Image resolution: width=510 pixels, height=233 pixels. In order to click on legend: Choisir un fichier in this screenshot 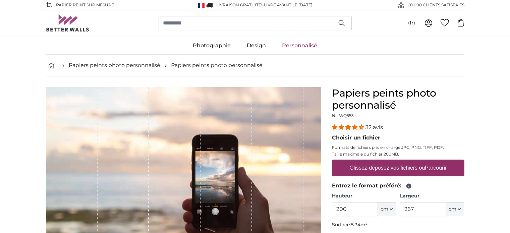, I will do `click(398, 138)`.